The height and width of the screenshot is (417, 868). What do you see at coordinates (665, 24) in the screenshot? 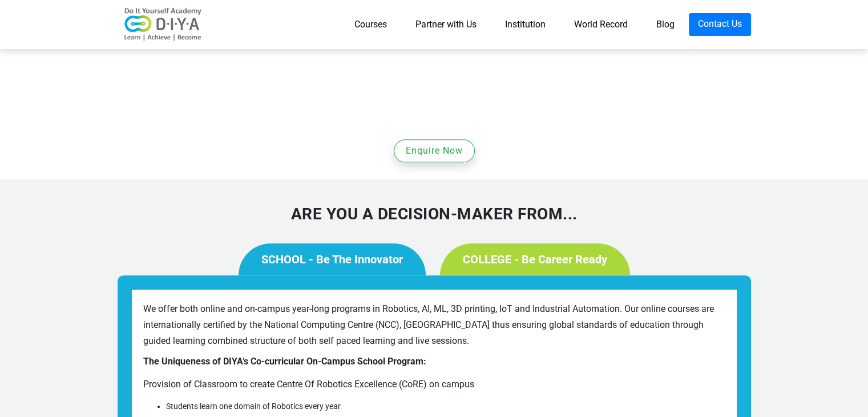
I see `a: Blog` at bounding box center [665, 24].